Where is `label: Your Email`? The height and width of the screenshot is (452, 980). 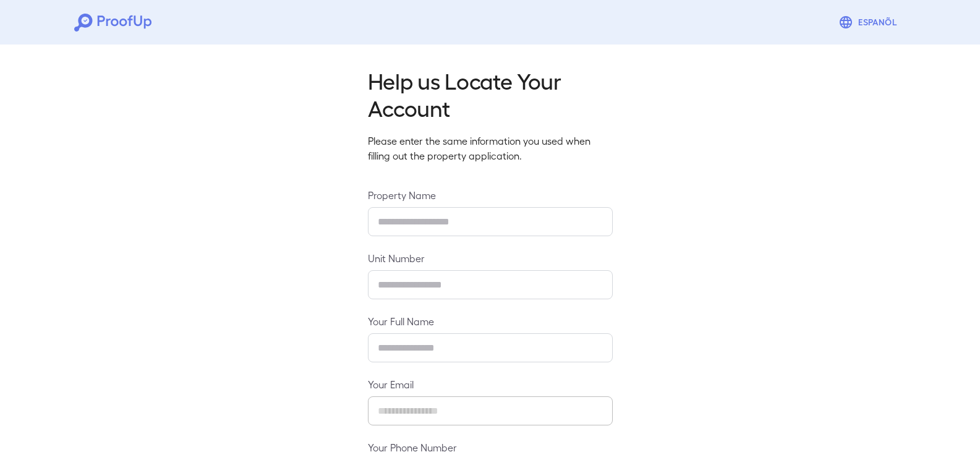 label: Your Email is located at coordinates (490, 384).